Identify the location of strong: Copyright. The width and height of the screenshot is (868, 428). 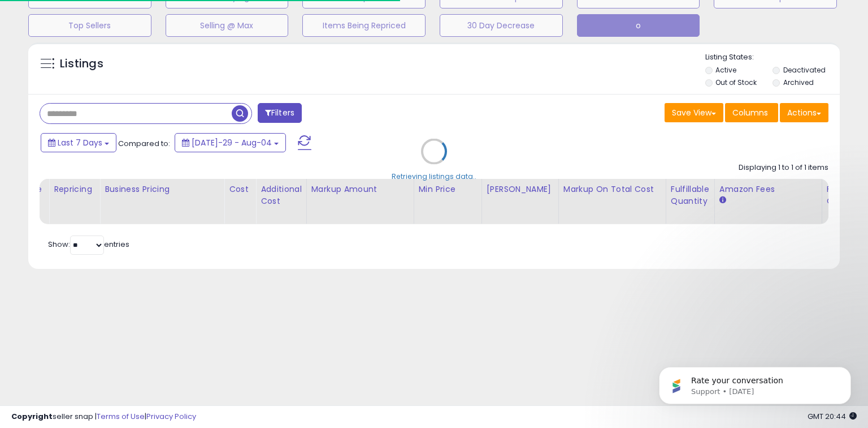
(32, 416).